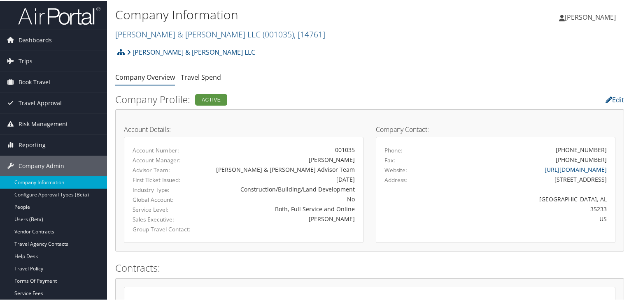 The width and height of the screenshot is (629, 300). I want to click on span: Risk Management, so click(43, 123).